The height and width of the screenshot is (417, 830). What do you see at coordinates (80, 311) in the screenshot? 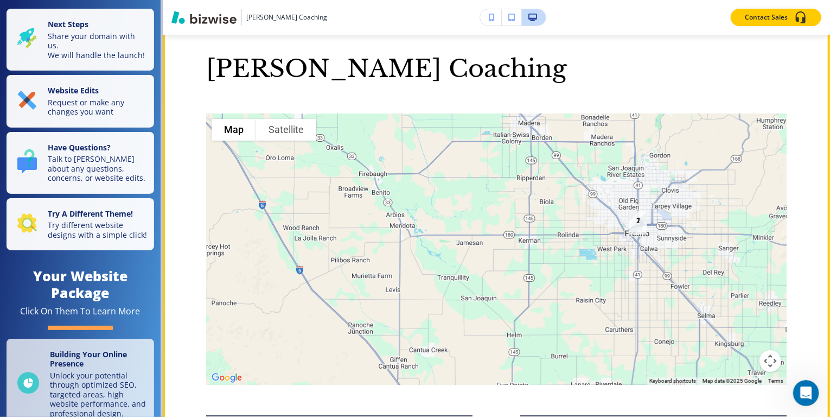
I see `div: Click On Them To Learn More` at bounding box center [80, 311].